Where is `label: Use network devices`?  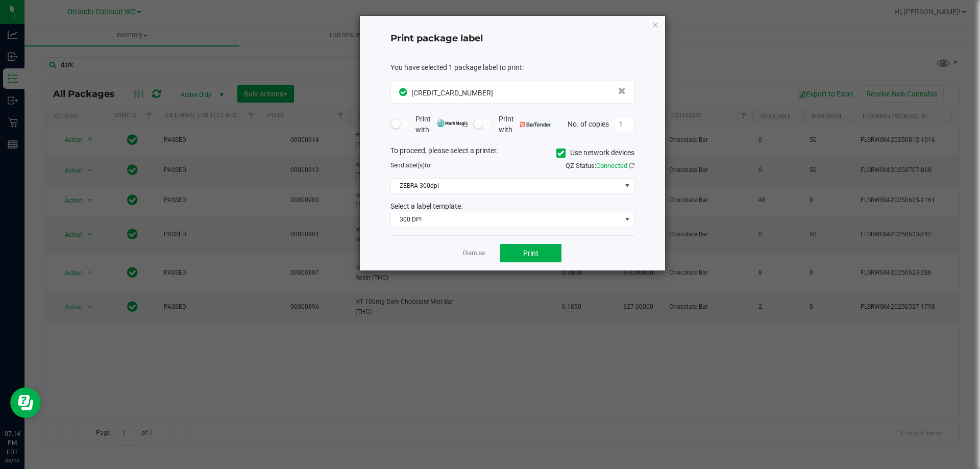
label: Use network devices is located at coordinates (595, 152).